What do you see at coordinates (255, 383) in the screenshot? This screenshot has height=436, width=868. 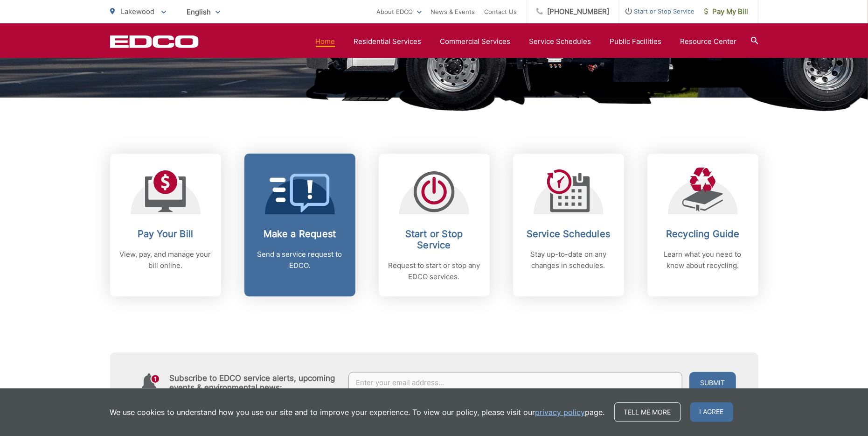 I see `h4: Subscribe to EDCO service alerts, upcoming events & environmental news:` at bounding box center [255, 383].